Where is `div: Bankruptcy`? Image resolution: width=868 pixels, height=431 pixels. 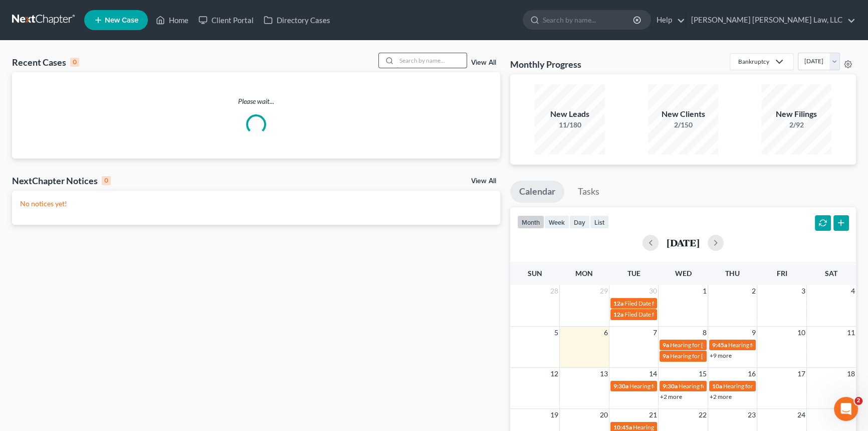
div: Bankruptcy is located at coordinates (754, 61).